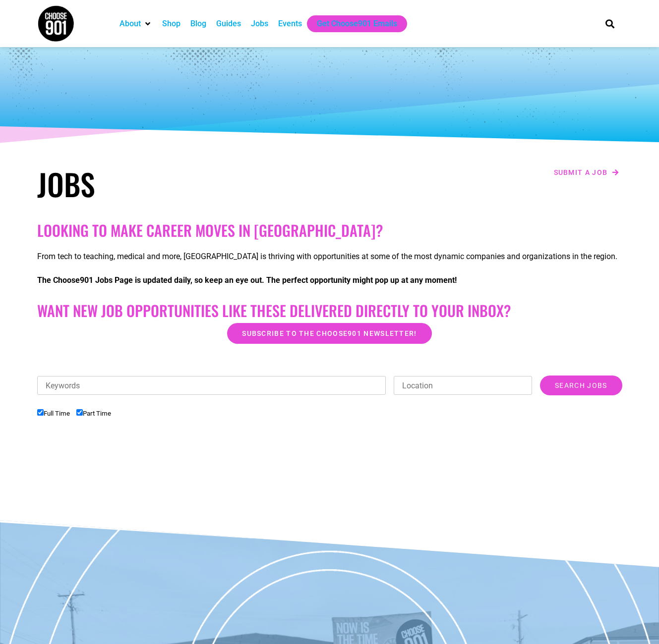 Image resolution: width=659 pixels, height=644 pixels. I want to click on div: Guides, so click(228, 24).